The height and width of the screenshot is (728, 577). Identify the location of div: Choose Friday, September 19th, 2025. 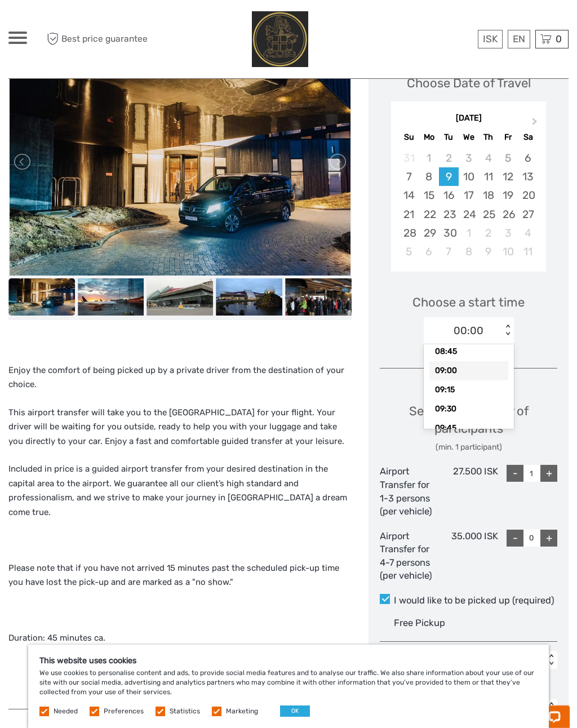
(508, 195).